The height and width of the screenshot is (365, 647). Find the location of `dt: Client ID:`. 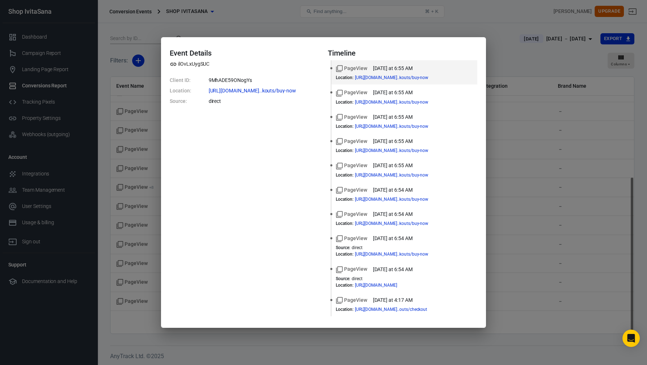

dt: Client ID: is located at coordinates (180, 80).